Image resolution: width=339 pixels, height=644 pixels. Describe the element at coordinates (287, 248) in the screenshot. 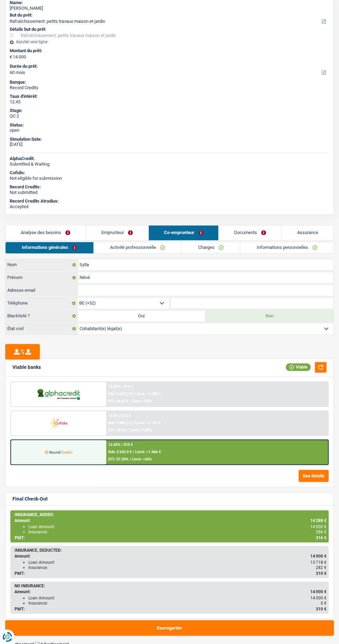

I see `a: Informations personnelles` at that location.